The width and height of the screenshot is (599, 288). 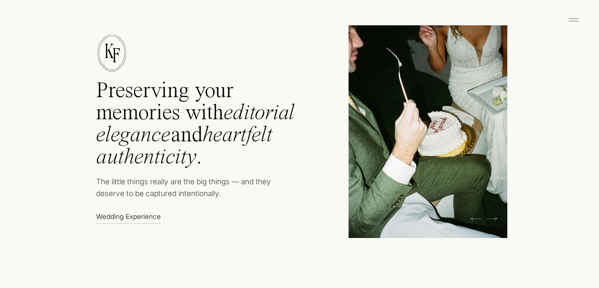 What do you see at coordinates (109, 51) in the screenshot?
I see `a: K` at bounding box center [109, 51].